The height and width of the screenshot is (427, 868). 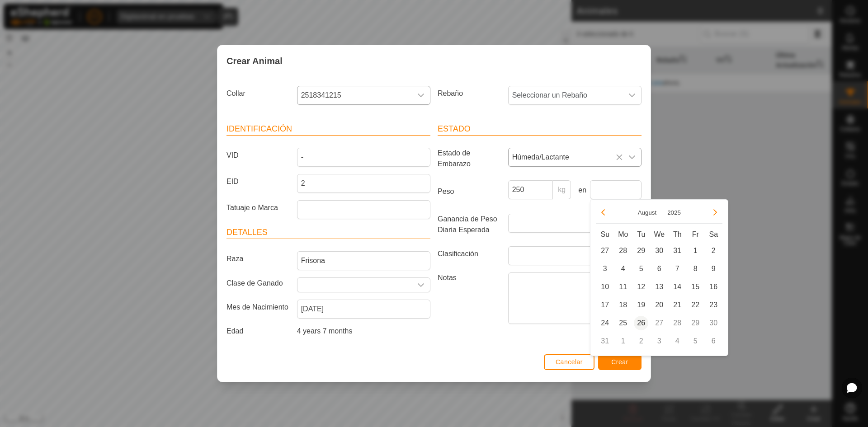 What do you see at coordinates (620, 362) in the screenshot?
I see `span: Crear` at bounding box center [620, 362].